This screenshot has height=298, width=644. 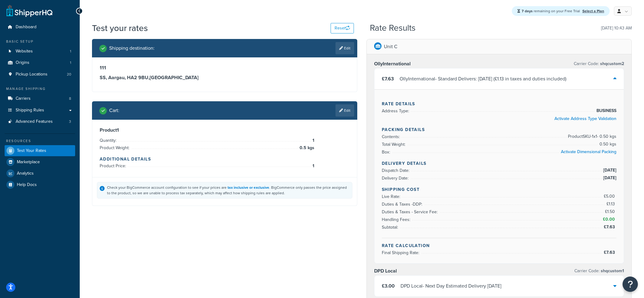 I want to click on div: Basic Setup, so click(x=40, y=41).